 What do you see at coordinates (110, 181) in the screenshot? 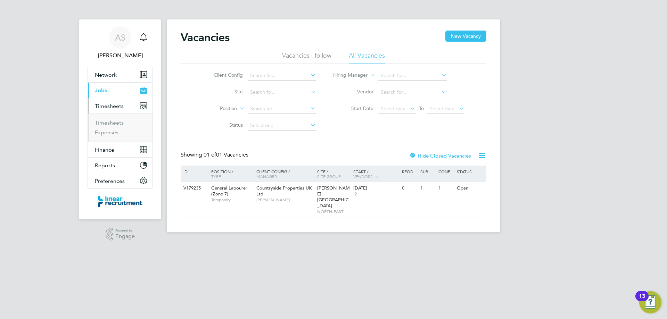
I see `span: Preferences` at bounding box center [110, 181].